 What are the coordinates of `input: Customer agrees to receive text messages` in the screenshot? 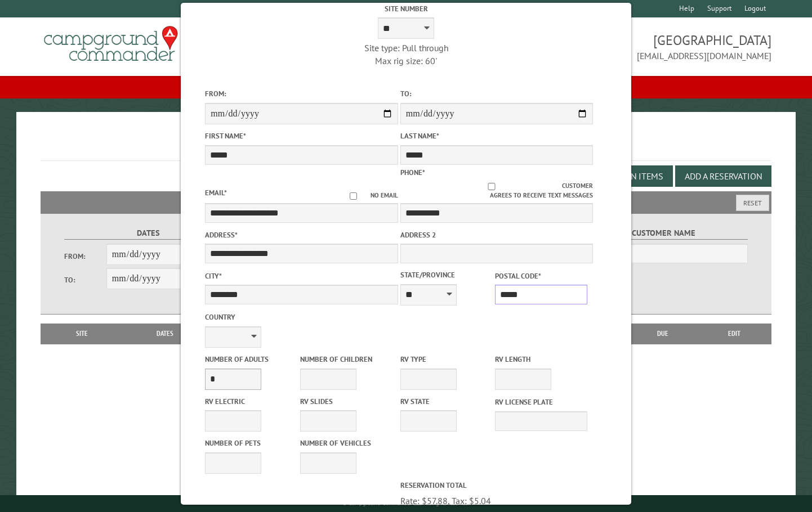 It's located at (492, 186).